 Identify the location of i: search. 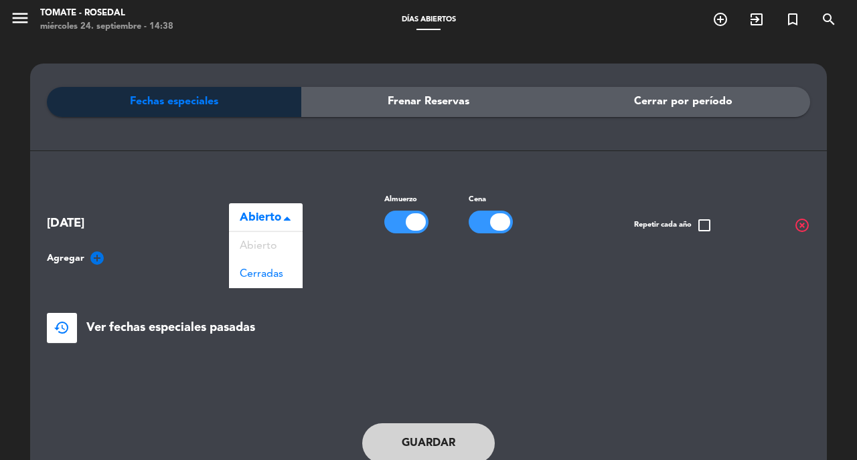
(829, 19).